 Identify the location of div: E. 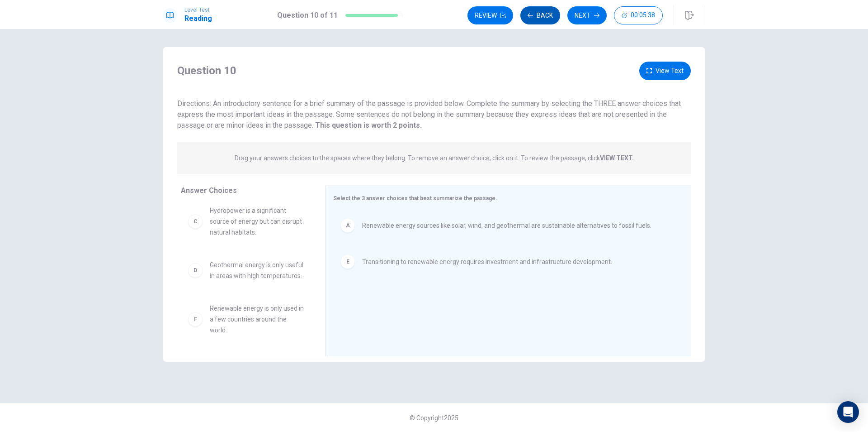
(348, 262).